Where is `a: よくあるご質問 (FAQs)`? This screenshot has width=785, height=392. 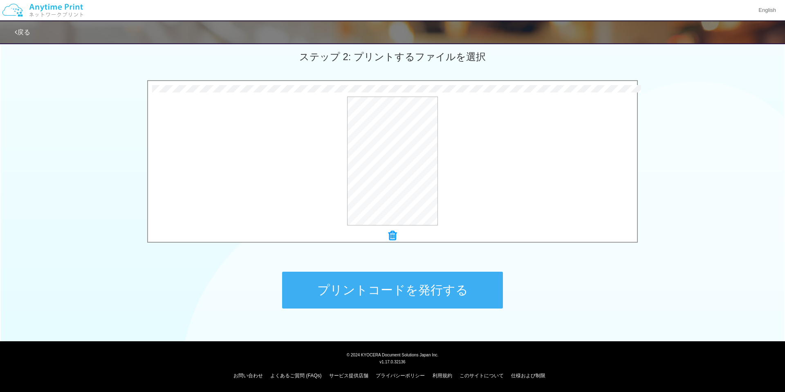 a: よくあるご質問 (FAQs) is located at coordinates (296, 375).